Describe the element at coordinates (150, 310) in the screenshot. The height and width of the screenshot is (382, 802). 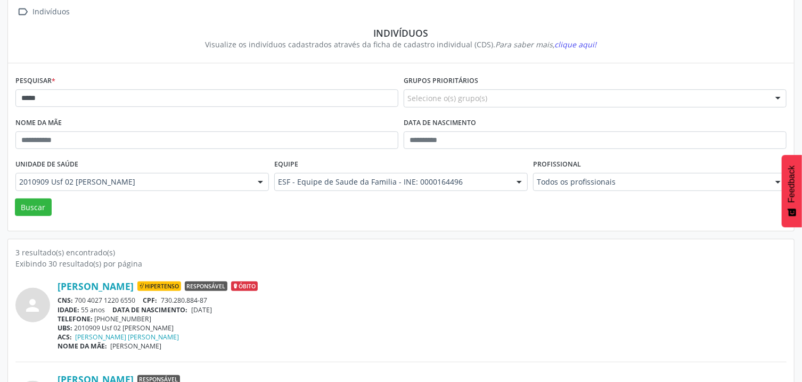
I see `span: DATA DE NASCIMENTO:` at that location.